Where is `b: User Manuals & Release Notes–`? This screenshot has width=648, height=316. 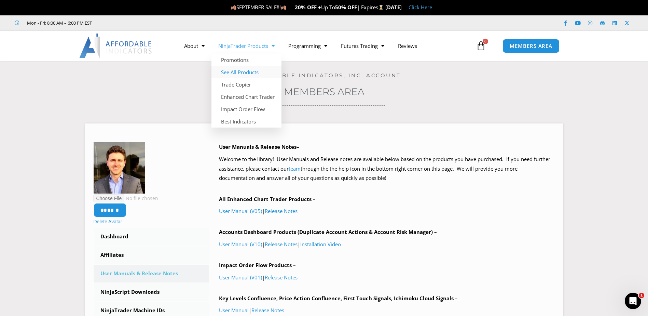 b: User Manuals & Release Notes– is located at coordinates (259, 147).